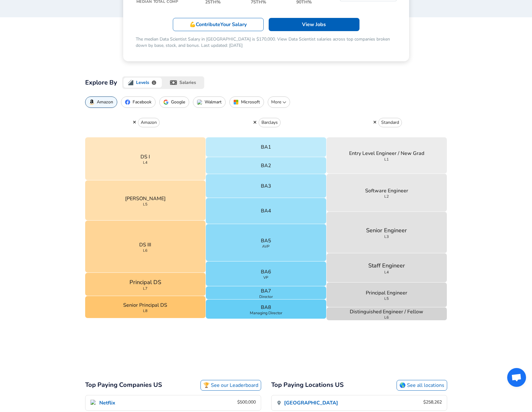 This screenshot has height=412, width=532. I want to click on p: Facebook, so click(142, 102).